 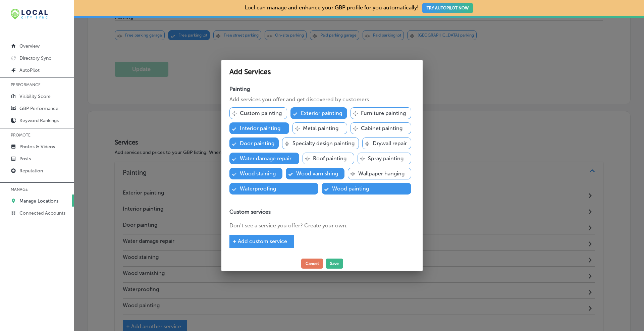 I want to click on p: Visibility Score, so click(x=35, y=96).